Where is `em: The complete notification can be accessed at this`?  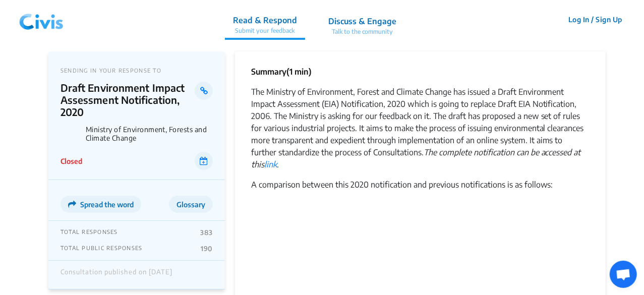 em: The complete notification can be accessed at this is located at coordinates (416, 158).